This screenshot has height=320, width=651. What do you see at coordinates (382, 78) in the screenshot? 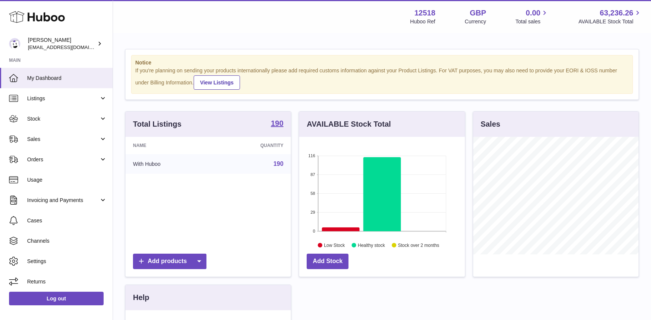
I see `div: If you're planning on sending your products internationally please add required customs informati...` at bounding box center [382, 78].